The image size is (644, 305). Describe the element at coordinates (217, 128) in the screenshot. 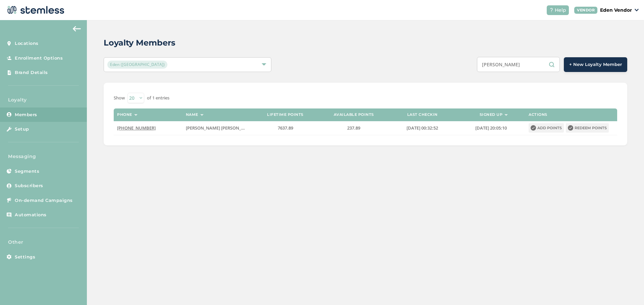

I see `label: LUCAS DANI SCOTT` at that location.